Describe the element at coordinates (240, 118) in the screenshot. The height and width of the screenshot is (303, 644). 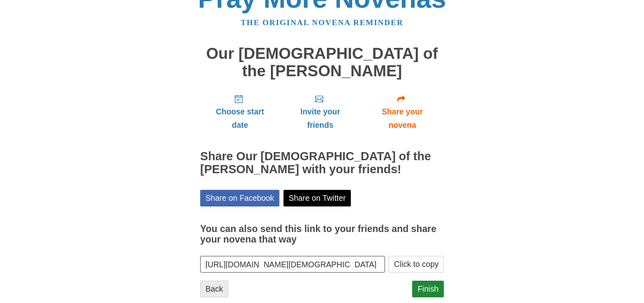
I see `span: Choose start date` at that location.